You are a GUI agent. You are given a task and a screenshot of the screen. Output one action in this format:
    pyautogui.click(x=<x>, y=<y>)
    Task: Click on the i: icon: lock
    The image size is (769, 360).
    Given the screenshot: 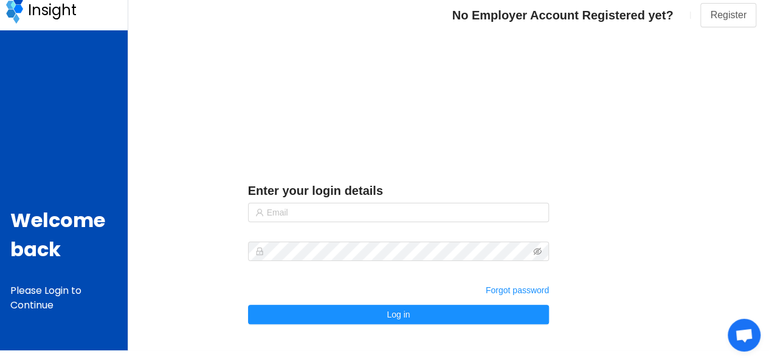 What is the action you would take?
    pyautogui.click(x=260, y=252)
    